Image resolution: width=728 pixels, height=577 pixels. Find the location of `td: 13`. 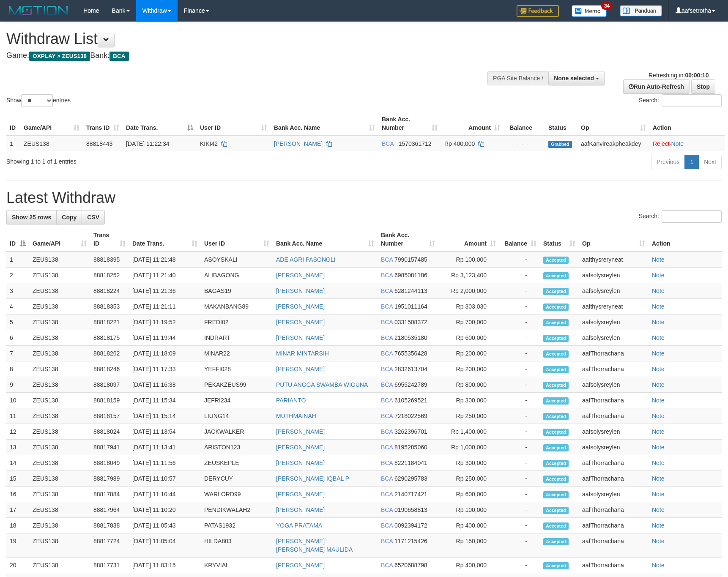

td: 13 is located at coordinates (18, 447).